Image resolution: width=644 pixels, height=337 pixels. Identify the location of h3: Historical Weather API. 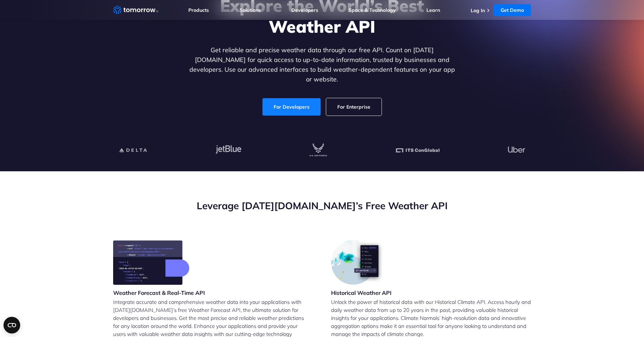
(361, 293).